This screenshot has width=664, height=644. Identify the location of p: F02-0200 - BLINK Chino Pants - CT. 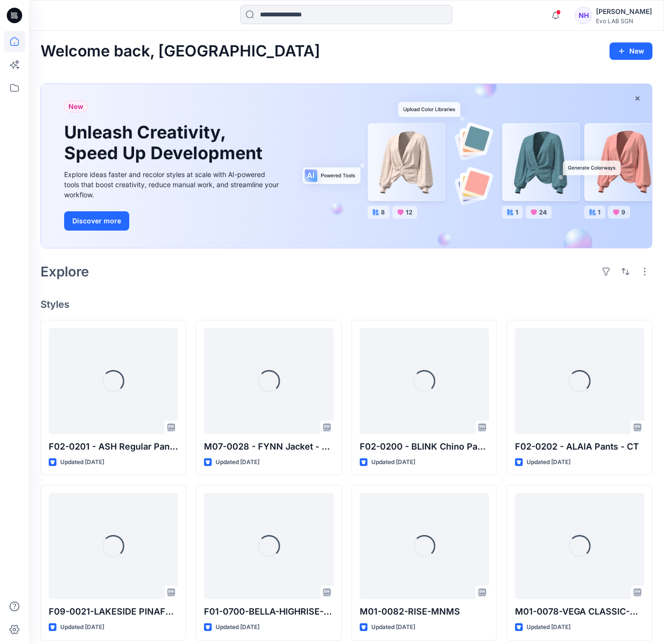
(424, 446).